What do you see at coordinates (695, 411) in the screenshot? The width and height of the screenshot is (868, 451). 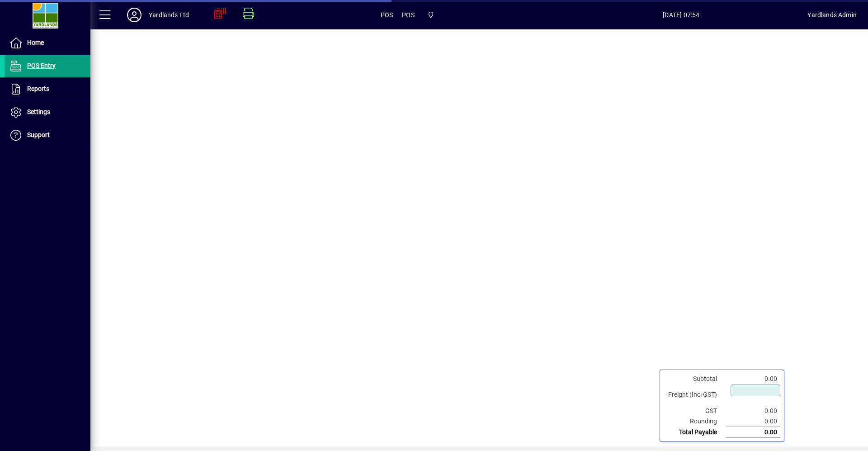 I see `td: GST` at bounding box center [695, 411].